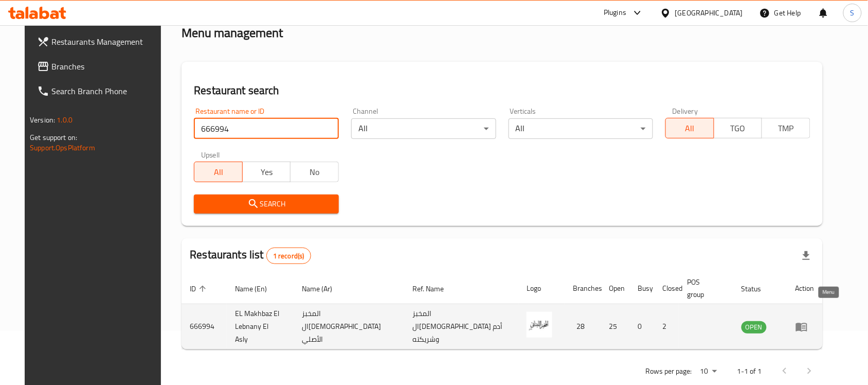  I want to click on span: S, so click(853, 13).